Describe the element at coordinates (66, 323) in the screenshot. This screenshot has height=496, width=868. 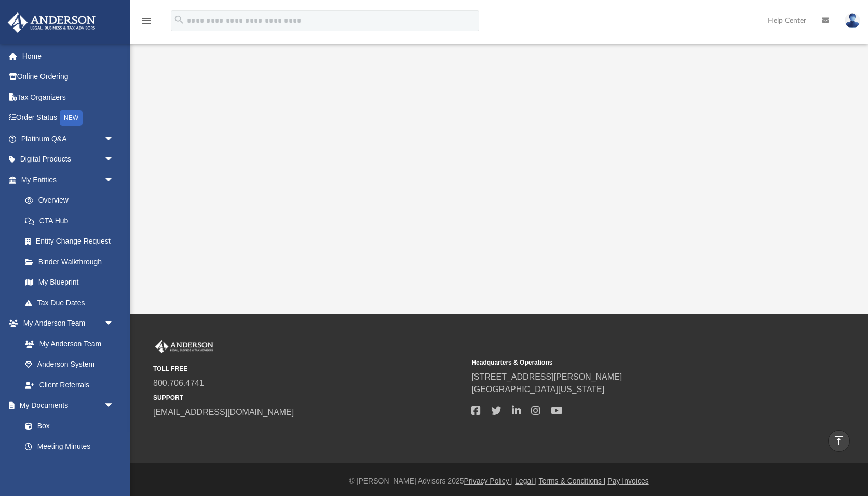
I see `a: My Anderson Teamarrow_drop_down` at that location.